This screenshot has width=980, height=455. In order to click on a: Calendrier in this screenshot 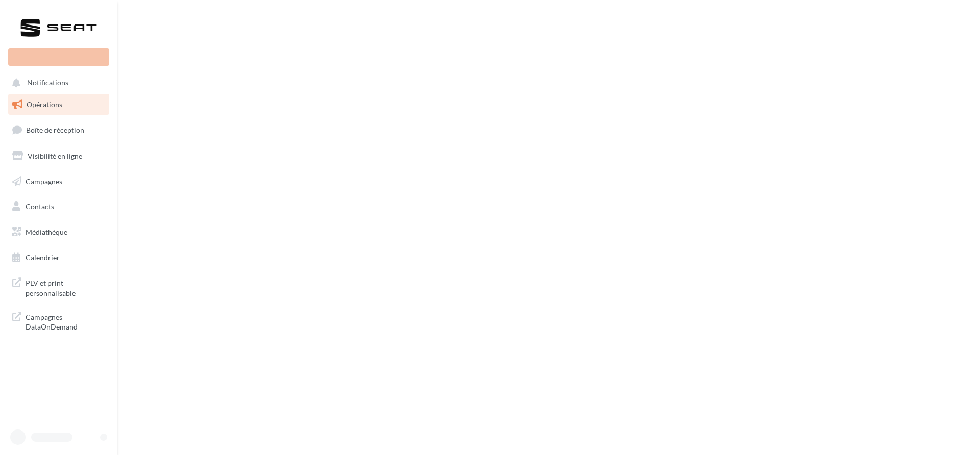, I will do `click(59, 258)`.